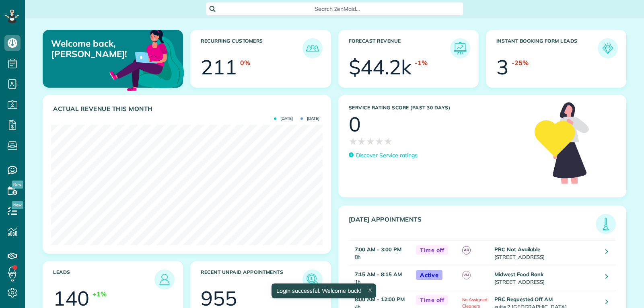 The height and width of the screenshot is (308, 644). Describe the element at coordinates (460, 48) in the screenshot. I see `img: icon_forecast_revenue-8c13a41c7ed35a8dcfafea3cbb826a0462acb37728057bba2d056411b612bbbe.png` at that location.